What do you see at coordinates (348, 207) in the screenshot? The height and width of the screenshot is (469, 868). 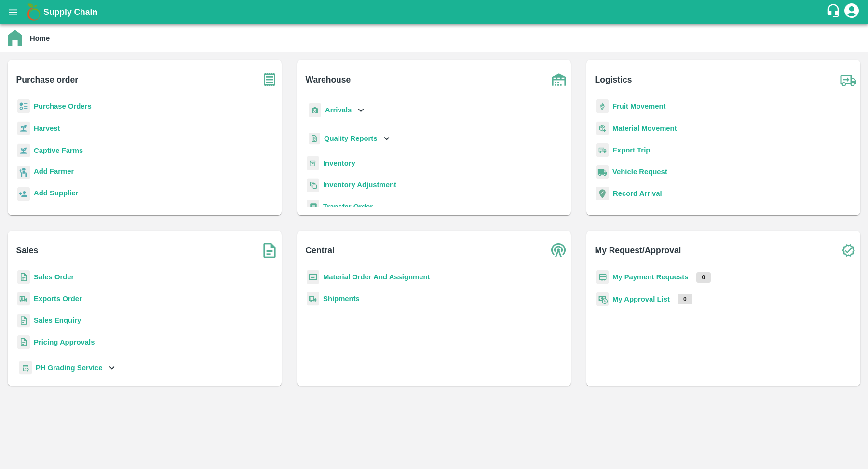 I see `b: Transfer Order` at bounding box center [348, 207].